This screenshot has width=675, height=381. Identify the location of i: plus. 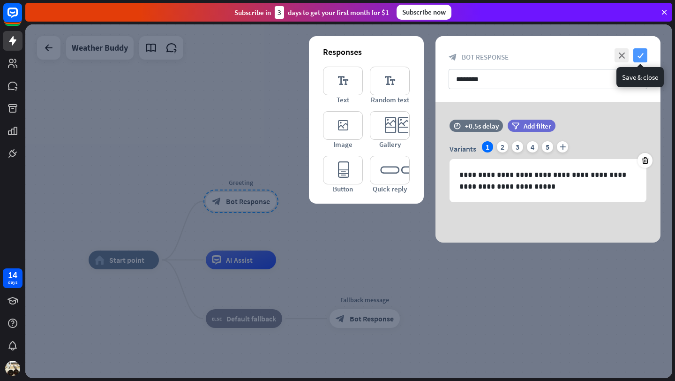
(562, 147).